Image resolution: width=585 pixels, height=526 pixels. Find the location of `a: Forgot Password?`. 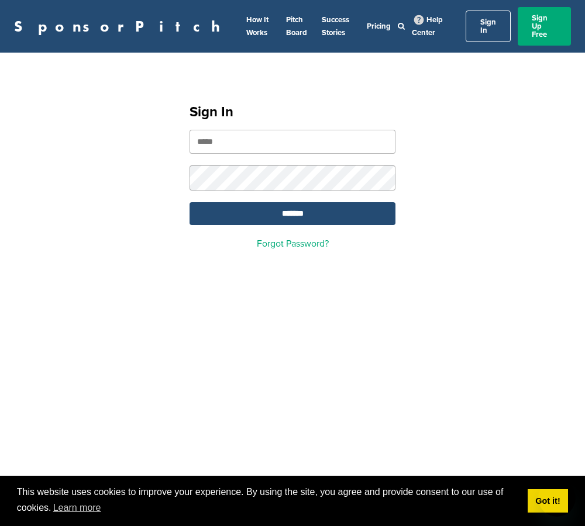

a: Forgot Password? is located at coordinates (292, 244).